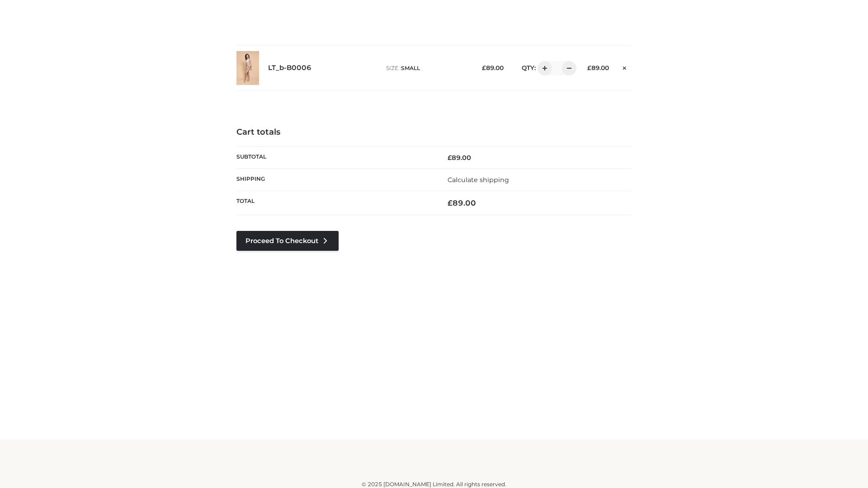  What do you see at coordinates (335, 157) in the screenshot?
I see `th: Subtotal` at bounding box center [335, 157].